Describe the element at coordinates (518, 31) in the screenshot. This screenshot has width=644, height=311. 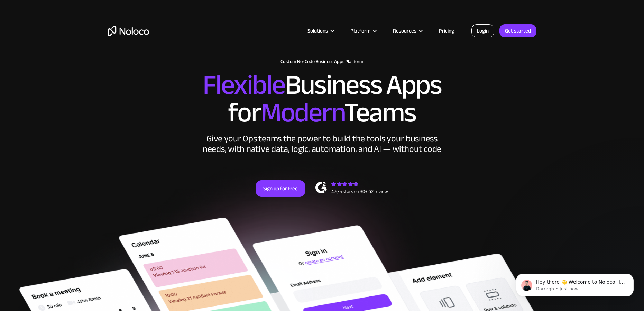
I see `a: Get started` at that location.